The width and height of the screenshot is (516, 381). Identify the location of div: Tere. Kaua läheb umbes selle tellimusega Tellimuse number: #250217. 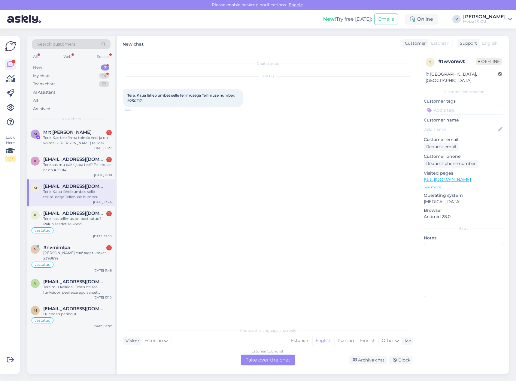
(77, 195).